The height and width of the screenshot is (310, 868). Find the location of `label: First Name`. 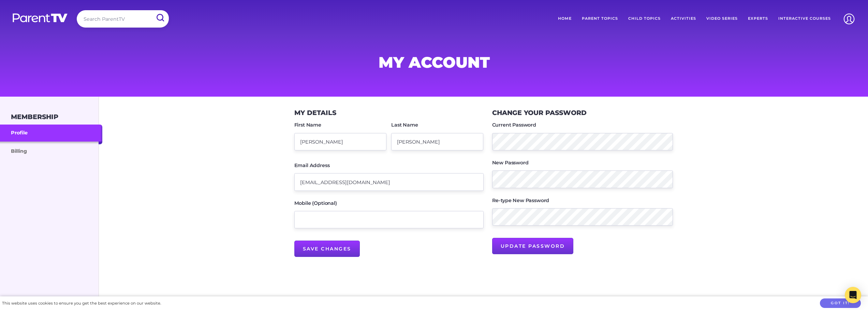

label: First Name is located at coordinates (308, 125).